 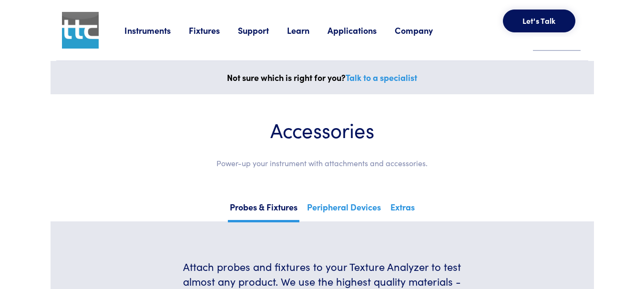 I want to click on a: Peripheral Devices, so click(x=344, y=209).